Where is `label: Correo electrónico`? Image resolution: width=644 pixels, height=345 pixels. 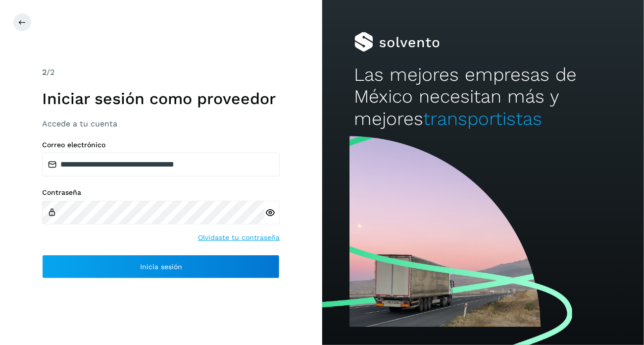
label: Correo electrónico is located at coordinates (161, 145).